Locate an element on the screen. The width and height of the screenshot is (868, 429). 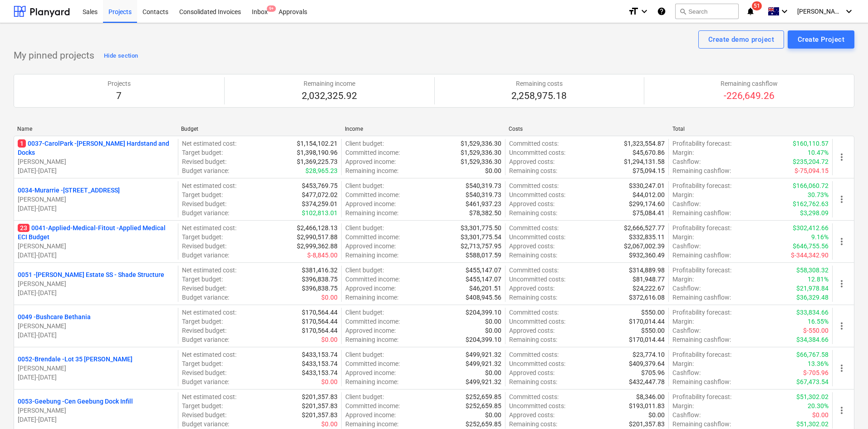
p: 0049 - Bushcare Bethania is located at coordinates (54, 317).